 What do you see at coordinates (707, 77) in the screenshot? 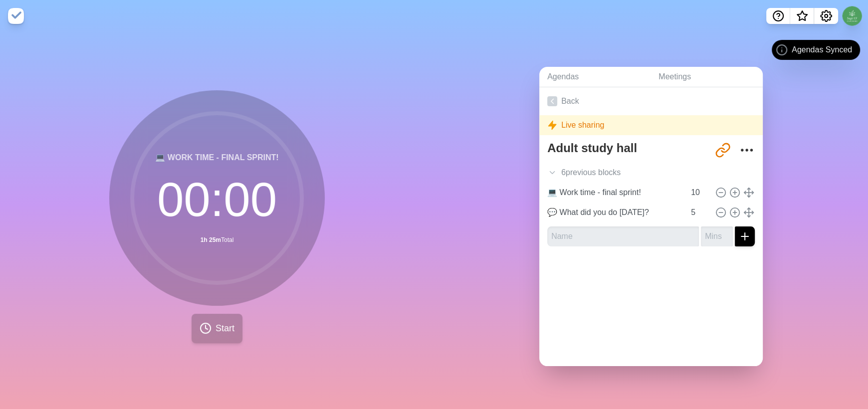
I see `a: Meetings` at bounding box center [707, 77].